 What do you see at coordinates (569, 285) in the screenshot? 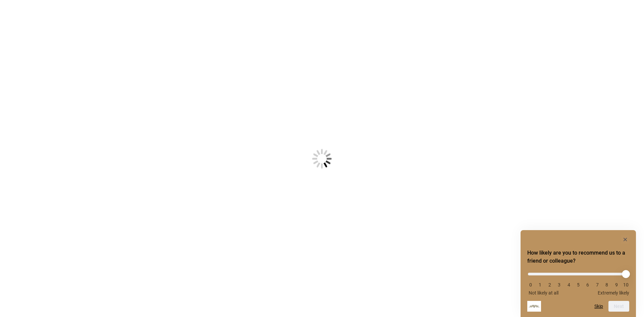
I see `li: 4` at bounding box center [569, 285].